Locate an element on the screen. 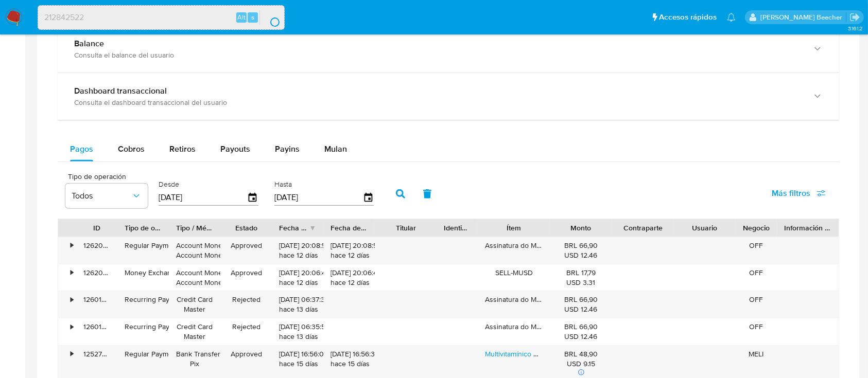 The width and height of the screenshot is (868, 378). span: 3.161.2 is located at coordinates (856, 28).